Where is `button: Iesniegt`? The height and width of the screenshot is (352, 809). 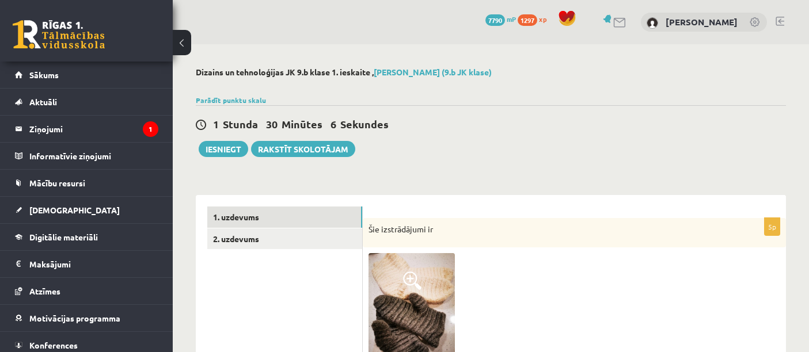 button: Iesniegt is located at coordinates (223, 149).